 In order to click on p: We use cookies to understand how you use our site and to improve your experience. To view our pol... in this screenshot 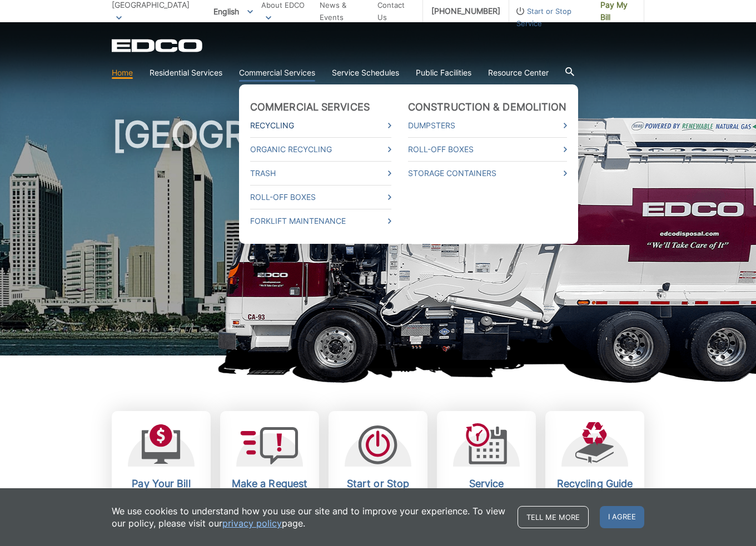, I will do `click(309, 517)`.